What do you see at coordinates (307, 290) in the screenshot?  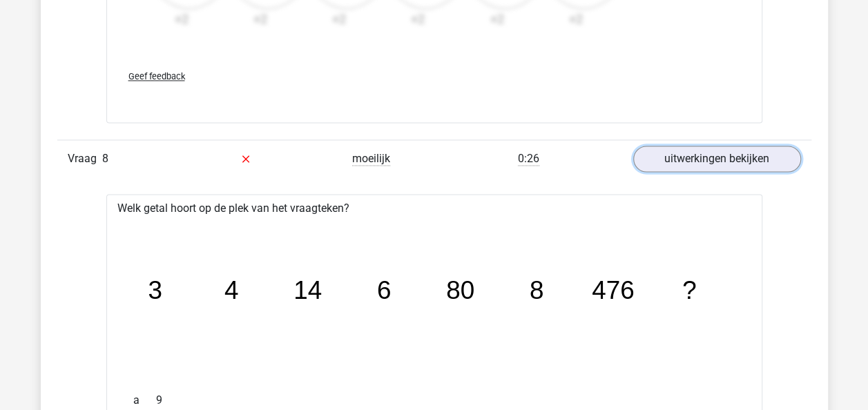 I see `tspan: 14` at bounding box center [307, 290].